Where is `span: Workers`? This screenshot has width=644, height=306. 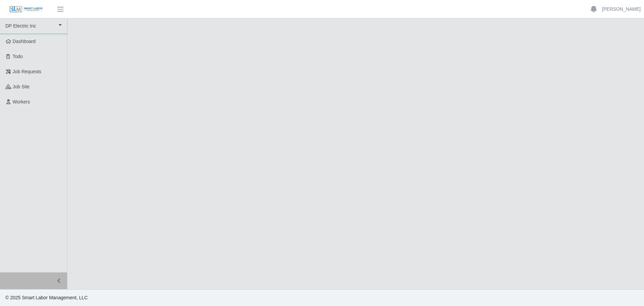
span: Workers is located at coordinates (21, 102).